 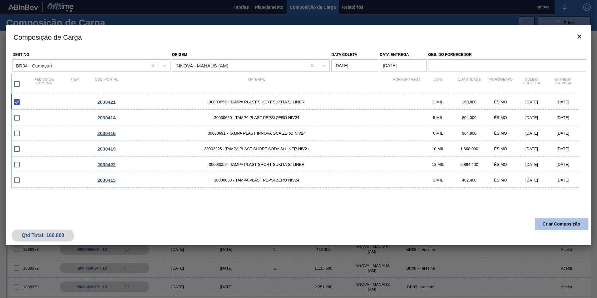 I want to click on span: 30030691 - TAMPA PLAST INNOVA GCA ZERO NIV24, so click(x=256, y=133).